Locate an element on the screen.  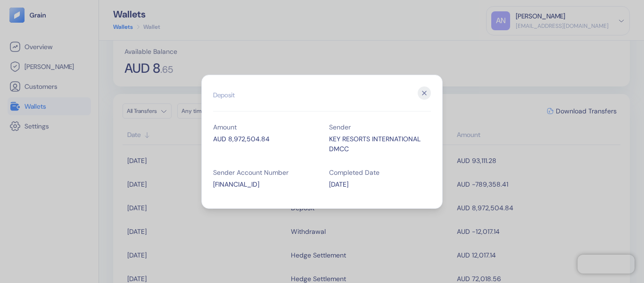
h2: Deposit is located at coordinates (322, 98).